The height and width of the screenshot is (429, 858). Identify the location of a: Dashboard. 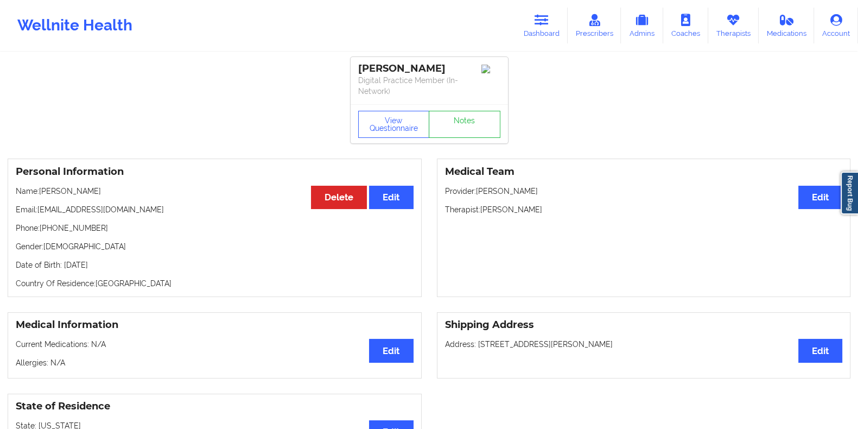
(542, 26).